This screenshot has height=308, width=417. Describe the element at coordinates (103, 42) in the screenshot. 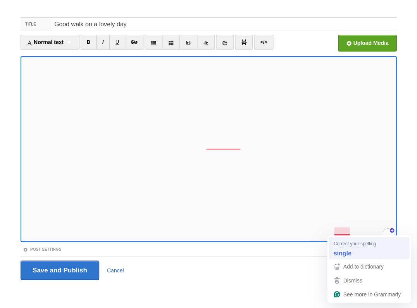

I see `a: I` at that location.